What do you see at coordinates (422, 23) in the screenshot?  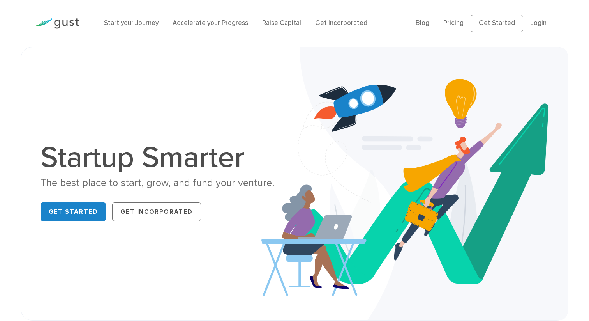 I see `a: Blog` at bounding box center [422, 23].